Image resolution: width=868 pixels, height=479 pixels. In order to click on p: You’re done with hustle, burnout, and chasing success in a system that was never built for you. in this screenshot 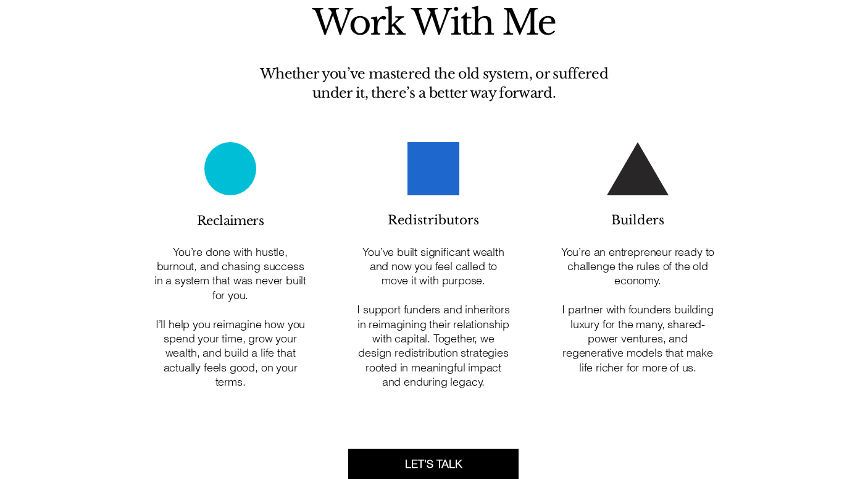, I will do `click(230, 274)`.